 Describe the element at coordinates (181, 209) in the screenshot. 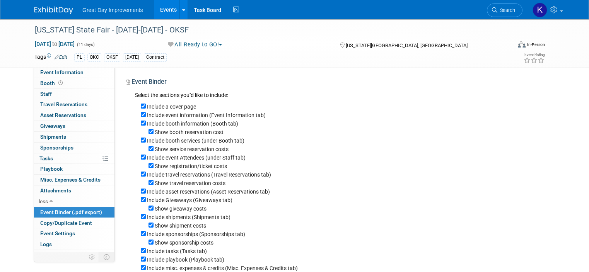

I see `label: Show giveaway costs` at that location.